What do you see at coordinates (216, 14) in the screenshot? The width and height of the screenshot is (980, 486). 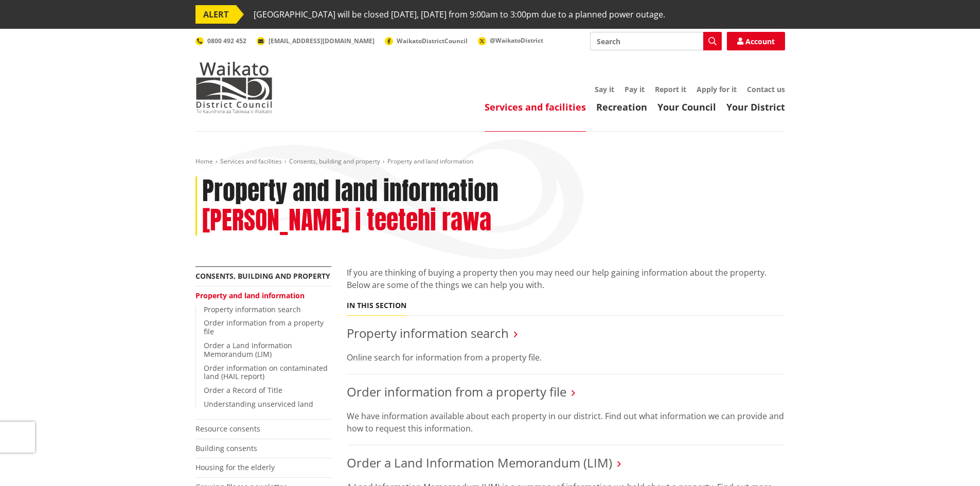 I see `span: ALERT` at bounding box center [216, 14].